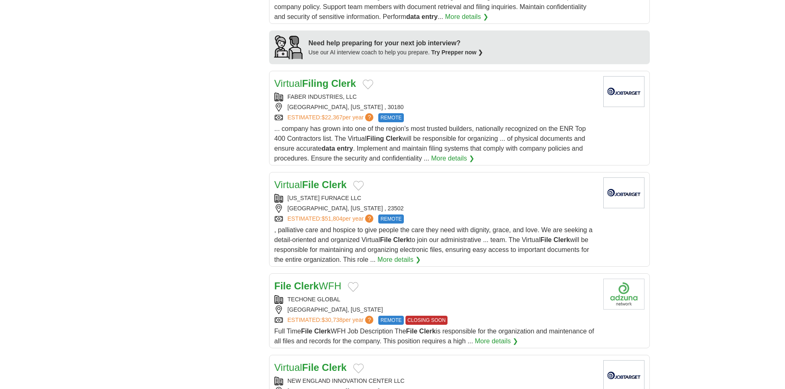 This screenshot has height=389, width=785. I want to click on span: $22,367, so click(332, 117).